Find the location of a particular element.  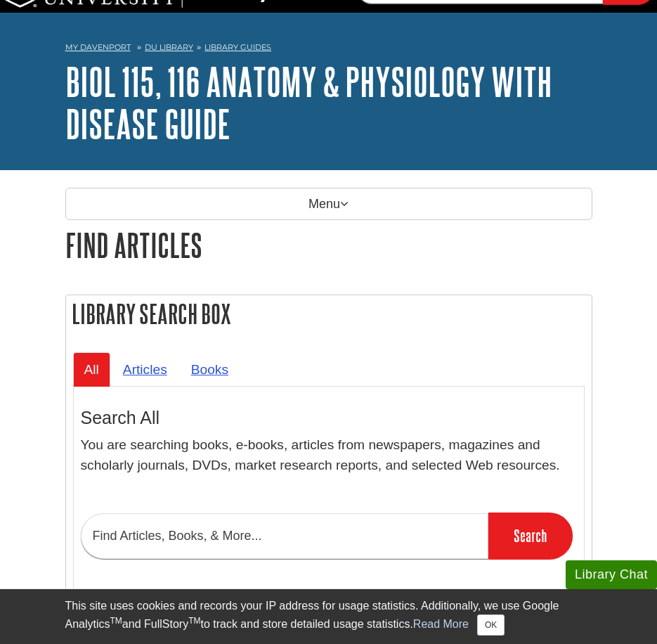

p: You are searching books, e-books, articles from newspapers, magazines and scholarly journals, DVD... is located at coordinates (329, 456).